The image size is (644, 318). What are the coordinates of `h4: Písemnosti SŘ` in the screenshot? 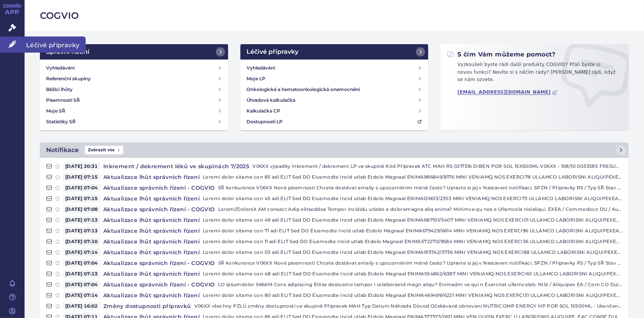 It's located at (63, 100).